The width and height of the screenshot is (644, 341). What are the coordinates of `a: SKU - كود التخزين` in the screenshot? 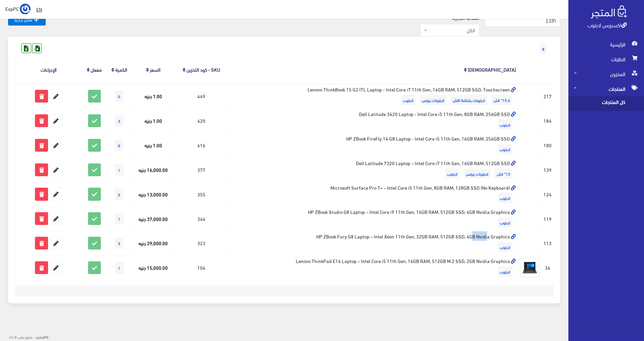 It's located at (204, 69).